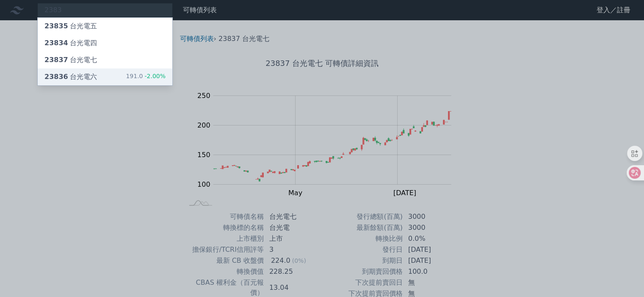 This screenshot has height=297, width=644. What do you see at coordinates (56, 77) in the screenshot?
I see `span: 23836` at bounding box center [56, 77].